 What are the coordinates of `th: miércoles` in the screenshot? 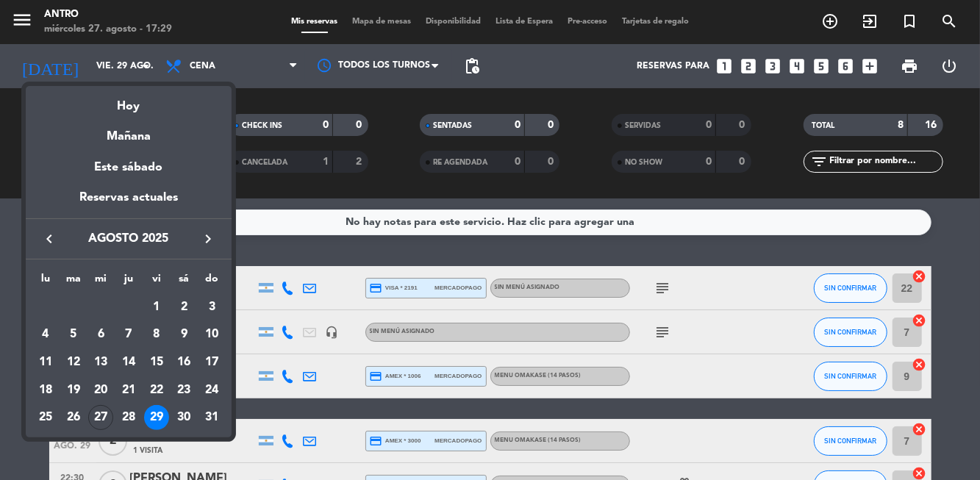 It's located at (101, 281).